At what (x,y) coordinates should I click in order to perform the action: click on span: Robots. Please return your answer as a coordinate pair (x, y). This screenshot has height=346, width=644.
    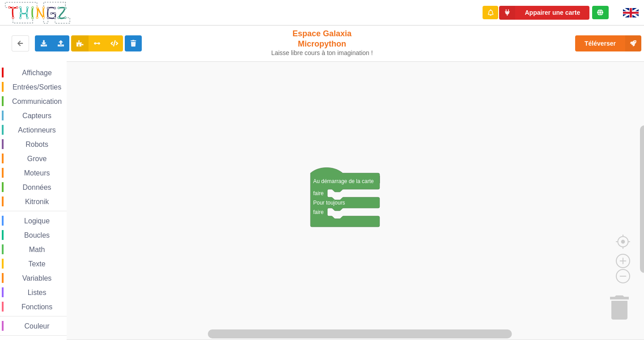
    Looking at the image, I should click on (37, 144).